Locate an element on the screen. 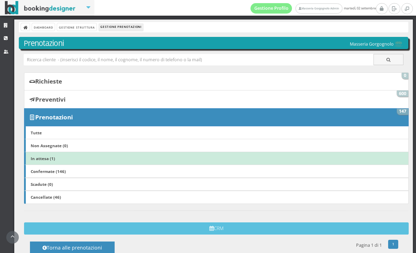 The height and width of the screenshot is (253, 416). a: Prenotazioni 147 is located at coordinates (216, 117).